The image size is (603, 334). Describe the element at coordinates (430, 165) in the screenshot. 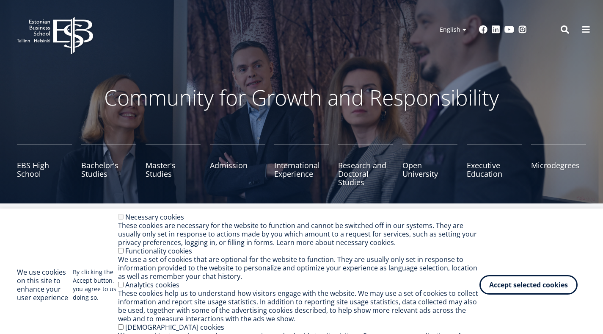

I see `a: Open University` at that location.